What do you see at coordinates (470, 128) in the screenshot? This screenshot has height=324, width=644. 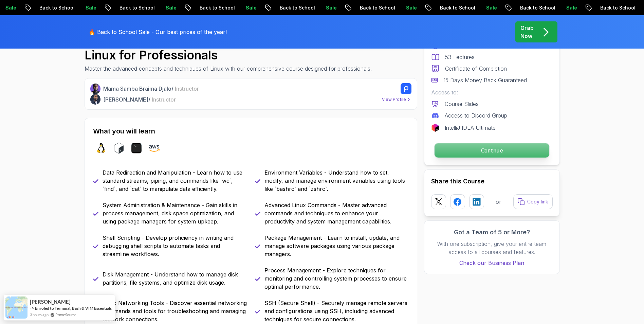 I see `p: IntelliJ IDEA Ultimate` at bounding box center [470, 128].